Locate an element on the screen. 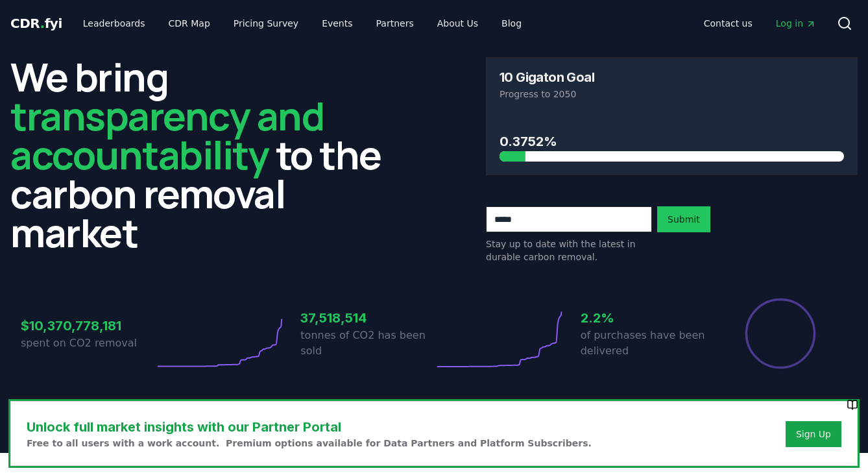 The image size is (868, 475). a: CDR.fyi is located at coordinates (36, 23).